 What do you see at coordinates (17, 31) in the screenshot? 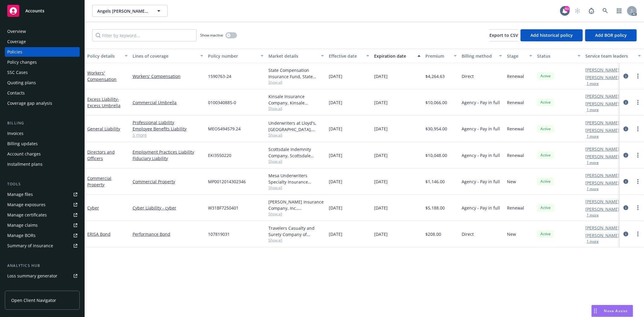
I see `div: Overview` at bounding box center [17, 31].